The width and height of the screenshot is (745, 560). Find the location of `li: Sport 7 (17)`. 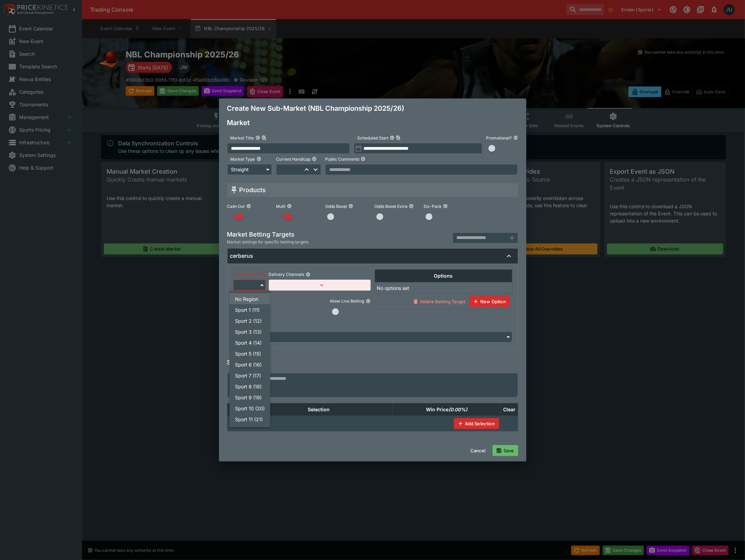

li: Sport 7 (17) is located at coordinates (249, 375).